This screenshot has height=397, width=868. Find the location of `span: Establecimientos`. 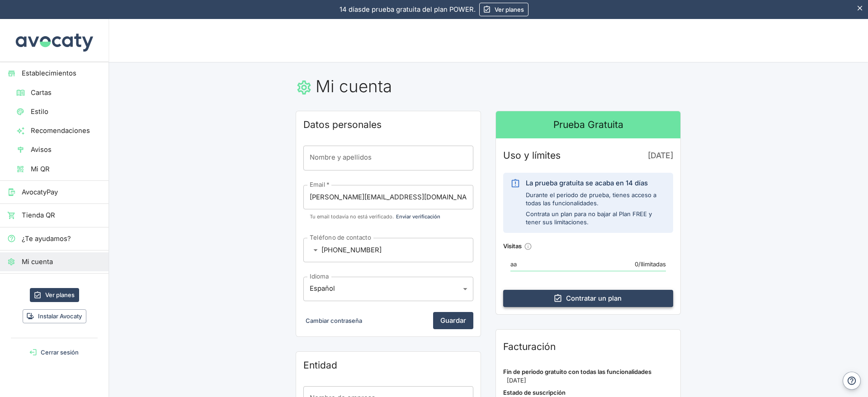

span: Establecimientos is located at coordinates (61, 73).